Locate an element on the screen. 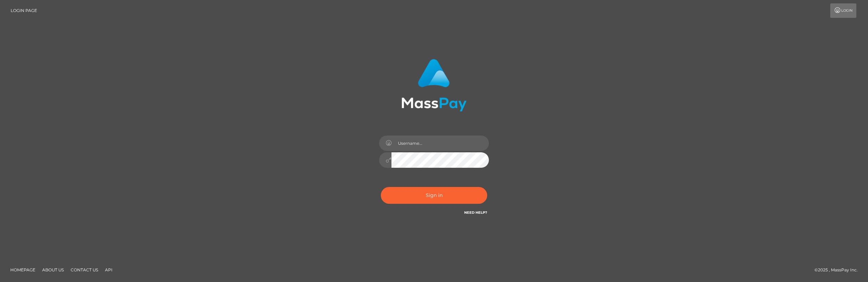 Image resolution: width=868 pixels, height=282 pixels. button: Sign in is located at coordinates (434, 195).